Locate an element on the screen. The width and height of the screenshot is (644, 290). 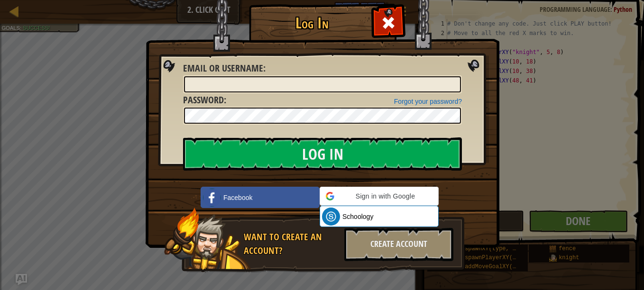
a: Forgot your password? is located at coordinates (428, 101).